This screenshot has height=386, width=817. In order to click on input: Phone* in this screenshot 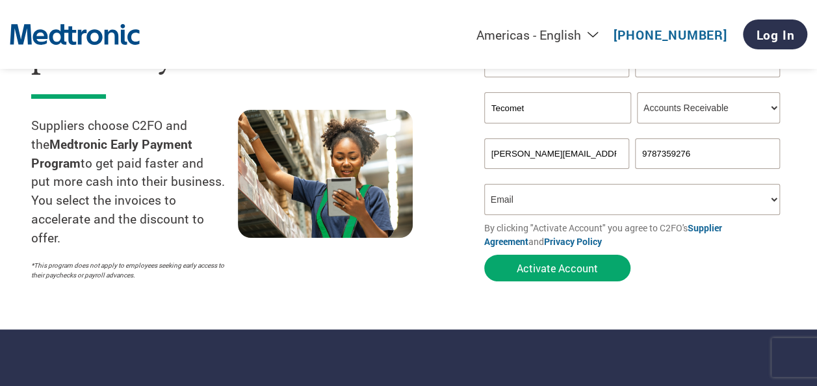, I will do `click(707, 153)`.